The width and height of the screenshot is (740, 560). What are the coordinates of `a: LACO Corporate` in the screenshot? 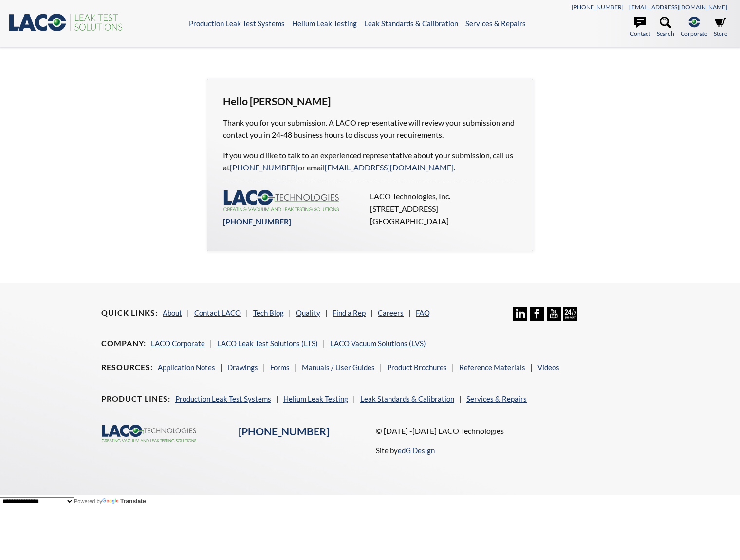 It's located at (177, 343).